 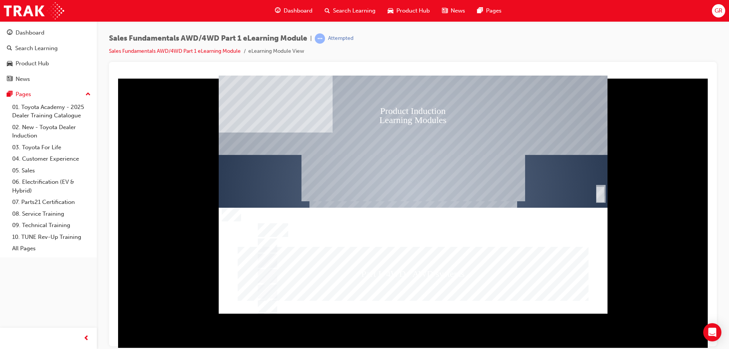 I want to click on a: Dashboard, so click(x=48, y=33).